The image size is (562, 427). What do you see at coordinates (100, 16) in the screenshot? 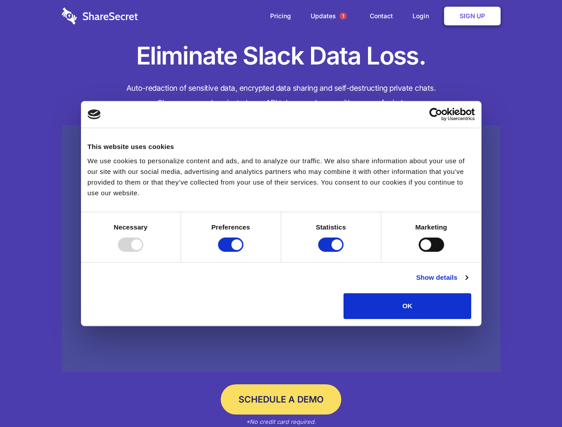
I see `img: logo-wordmark-white-trans-d4663122ce5f474addd5e946df7df03e33cb6a1c49d2221995e7729f52c070b2.svg` at bounding box center [100, 16].